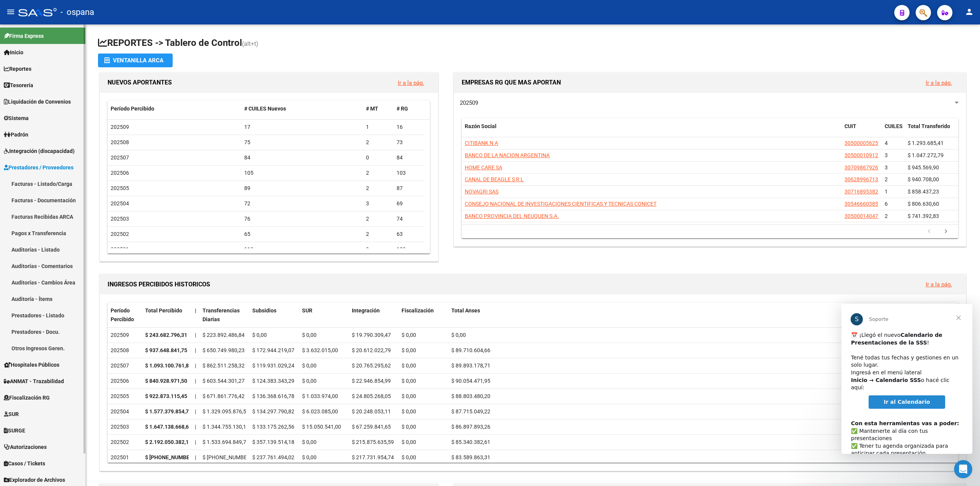 The width and height of the screenshot is (980, 486). I want to click on span: 3, so click(886, 167).